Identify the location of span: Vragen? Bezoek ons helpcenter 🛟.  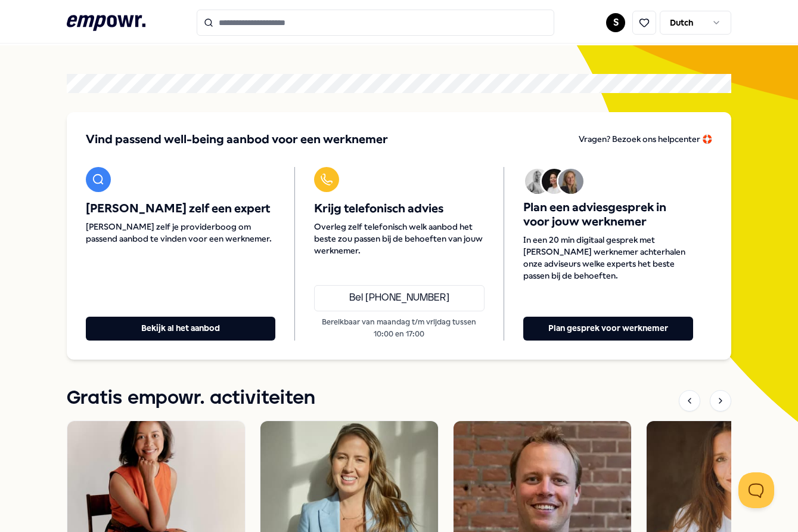
(646, 139).